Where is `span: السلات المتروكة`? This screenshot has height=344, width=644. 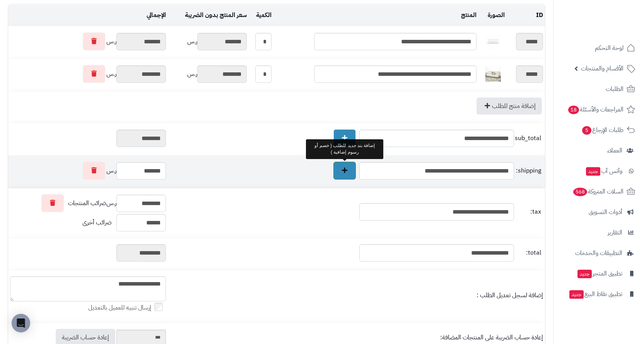
span: السلات المتروكة is located at coordinates (598, 192).